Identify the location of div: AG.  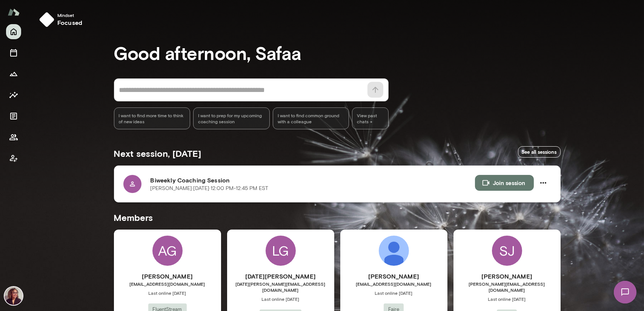
(167, 251).